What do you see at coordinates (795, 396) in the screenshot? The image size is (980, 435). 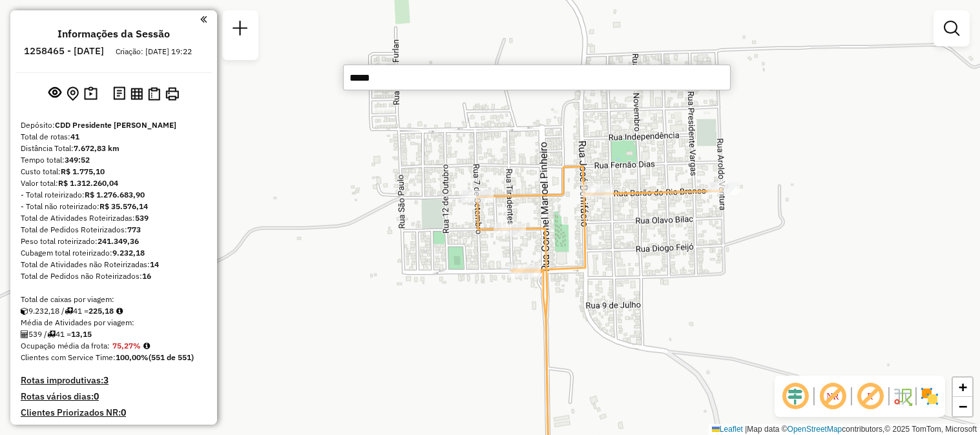 I see `span: Ocultar deslocamento` at bounding box center [795, 396].